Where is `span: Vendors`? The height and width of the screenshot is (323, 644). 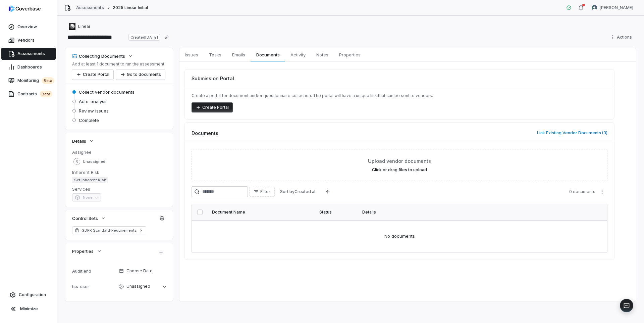
span: Vendors is located at coordinates (26, 40).